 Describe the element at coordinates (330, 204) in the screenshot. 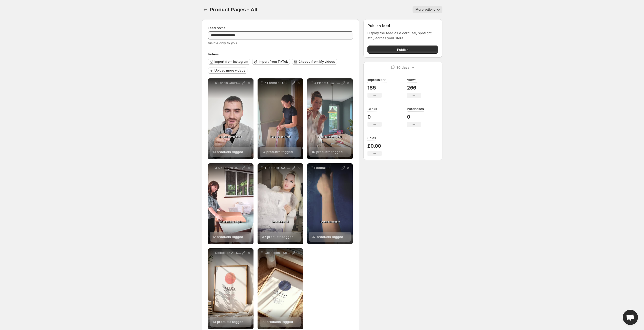

I see `div: Football 137 products tagged` at that location.